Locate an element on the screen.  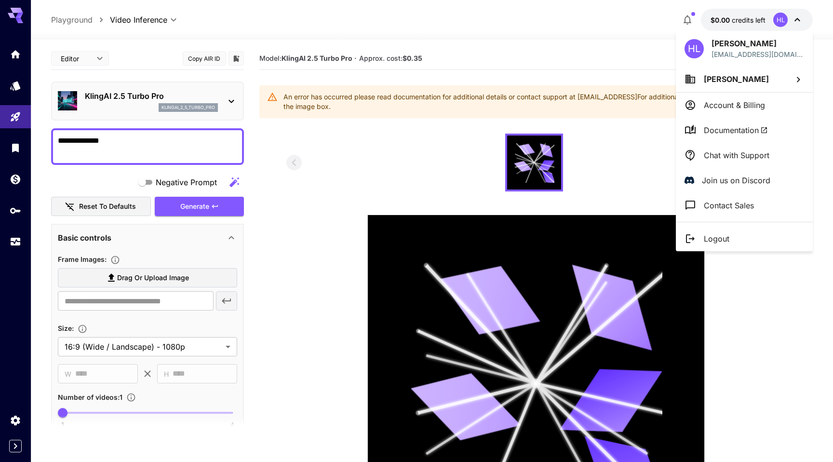
p: Contact Sales is located at coordinates (729, 205).